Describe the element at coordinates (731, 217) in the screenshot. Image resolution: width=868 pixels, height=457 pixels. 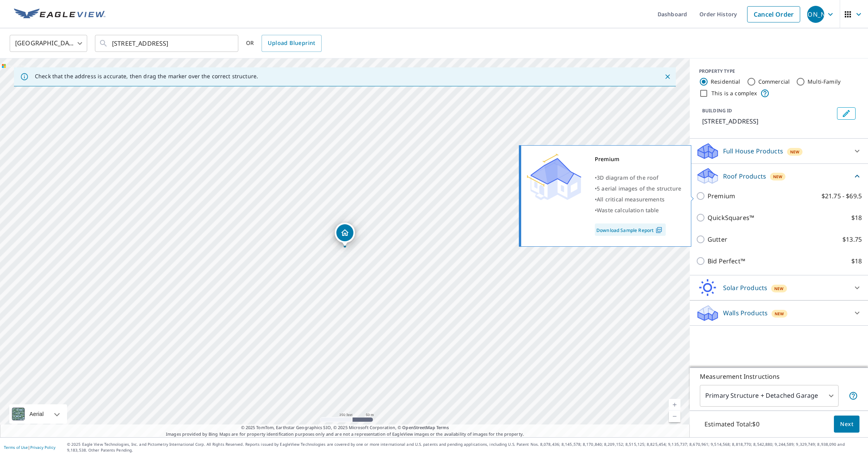
I see `p: QuickSquares™` at that location.